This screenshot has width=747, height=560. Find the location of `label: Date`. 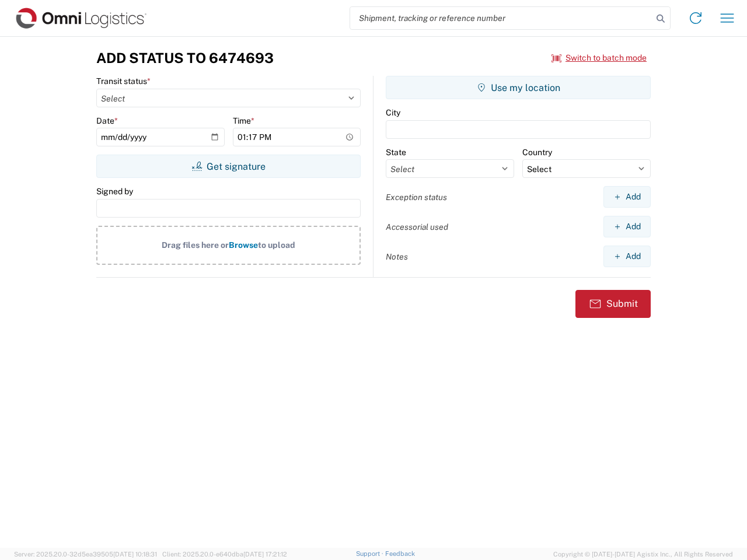

label: Date is located at coordinates (106, 121).